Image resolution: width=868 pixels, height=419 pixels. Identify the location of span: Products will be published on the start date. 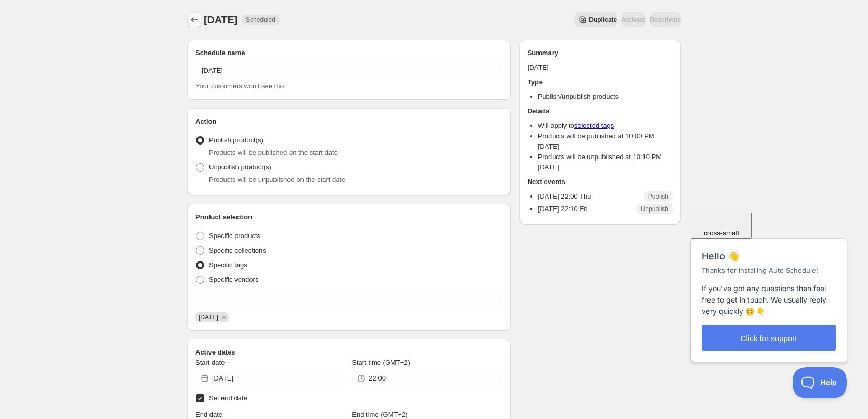
(273, 152).